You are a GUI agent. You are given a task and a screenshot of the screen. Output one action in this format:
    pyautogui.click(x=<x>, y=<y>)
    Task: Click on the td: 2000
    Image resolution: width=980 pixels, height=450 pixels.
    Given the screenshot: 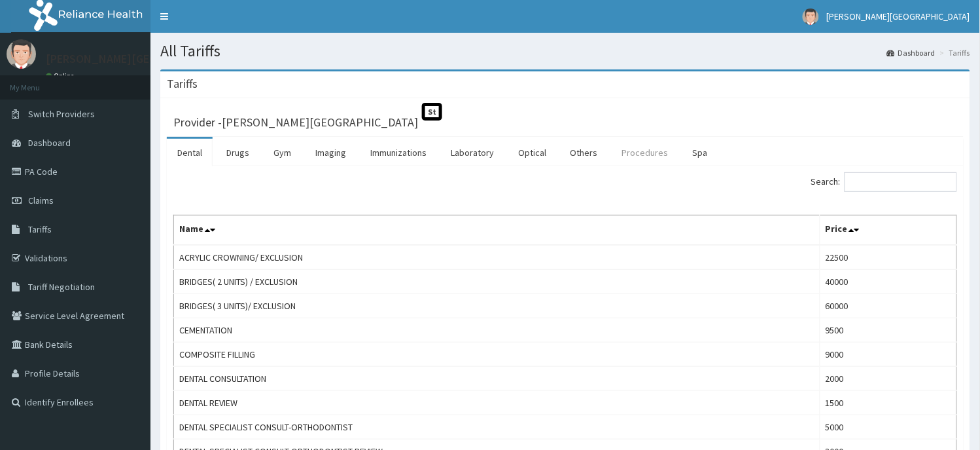 What is the action you would take?
    pyautogui.click(x=888, y=379)
    